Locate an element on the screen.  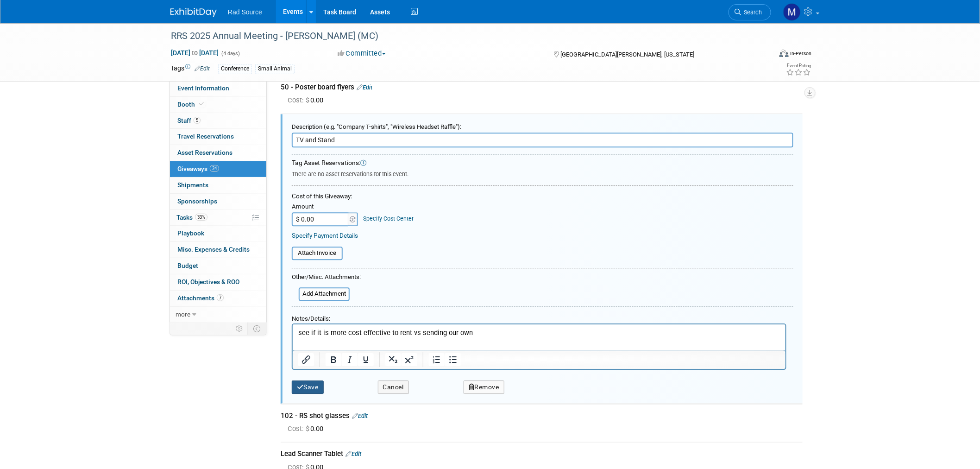
span: Budget is located at coordinates (187, 266).